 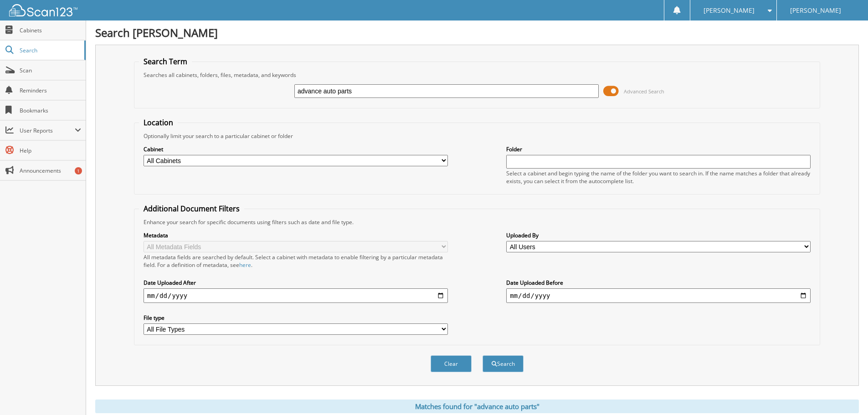 I want to click on span: Scan, so click(x=50, y=70).